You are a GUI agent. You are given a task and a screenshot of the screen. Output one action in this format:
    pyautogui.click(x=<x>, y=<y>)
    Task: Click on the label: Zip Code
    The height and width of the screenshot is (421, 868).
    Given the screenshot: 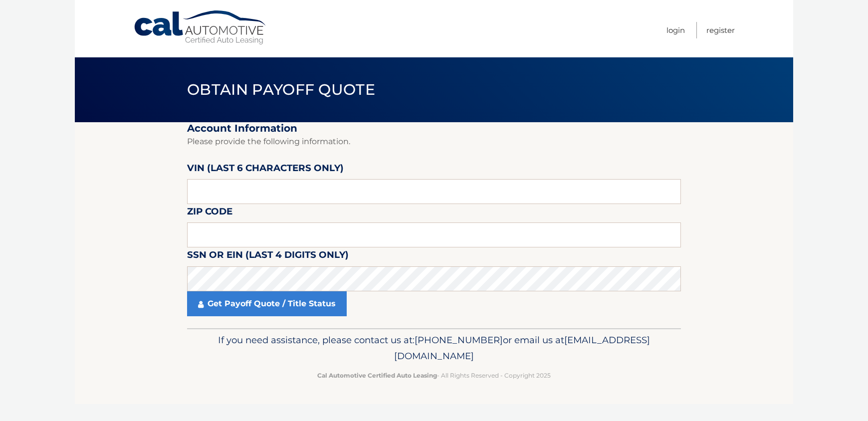 What is the action you would take?
    pyautogui.click(x=210, y=213)
    